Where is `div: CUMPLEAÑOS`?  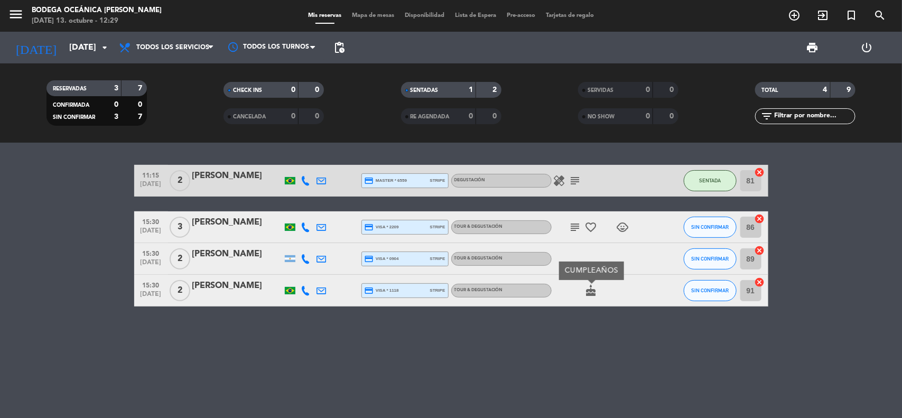 div: CUMPLEAÑOS is located at coordinates (592, 271).